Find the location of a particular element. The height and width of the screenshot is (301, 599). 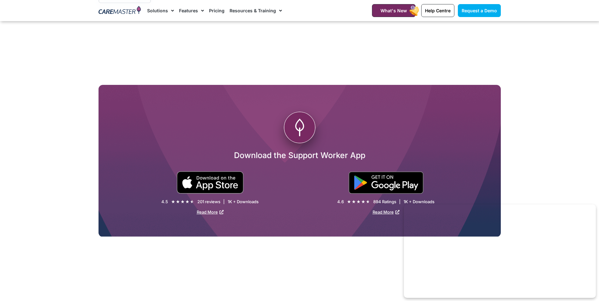

div: 4.6 is located at coordinates (340, 202).